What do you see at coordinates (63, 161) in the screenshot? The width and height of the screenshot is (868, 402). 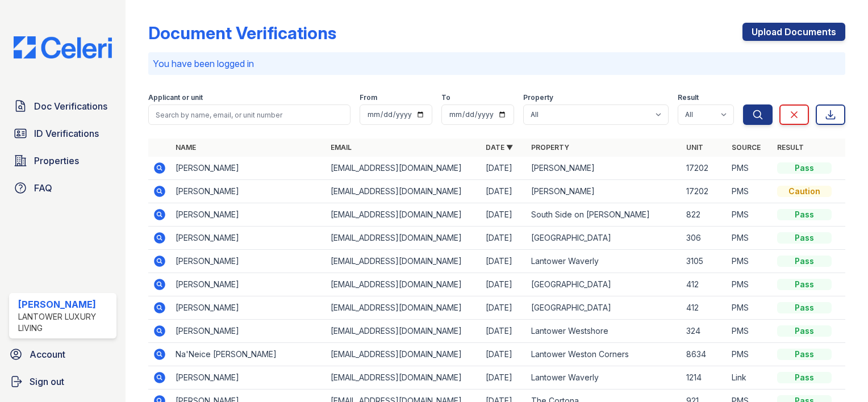 I see `a: Properties` at bounding box center [63, 161].